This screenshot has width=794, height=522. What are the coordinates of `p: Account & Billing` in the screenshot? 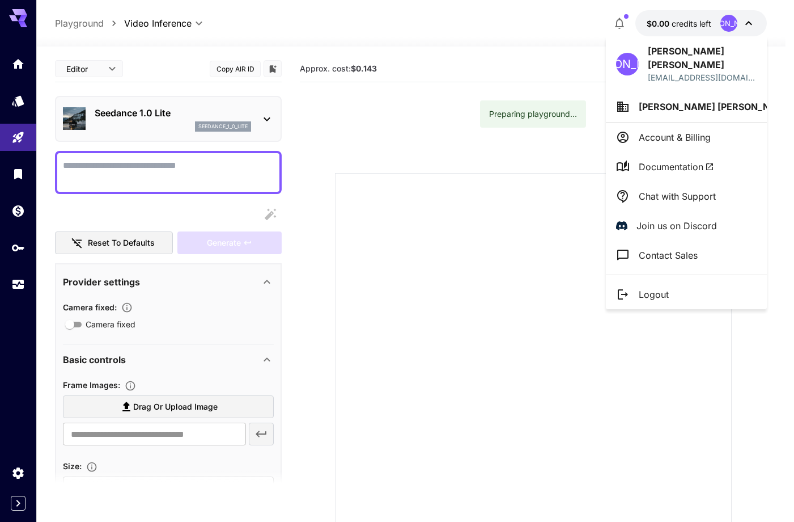 It's located at (675, 137).